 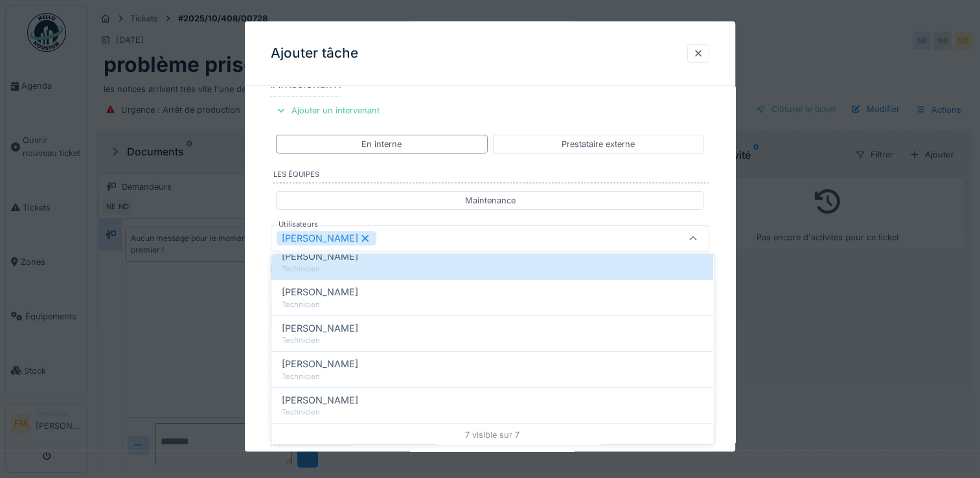 What do you see at coordinates (598, 144) in the screenshot?
I see `div: Prestataire externe` at bounding box center [598, 144].